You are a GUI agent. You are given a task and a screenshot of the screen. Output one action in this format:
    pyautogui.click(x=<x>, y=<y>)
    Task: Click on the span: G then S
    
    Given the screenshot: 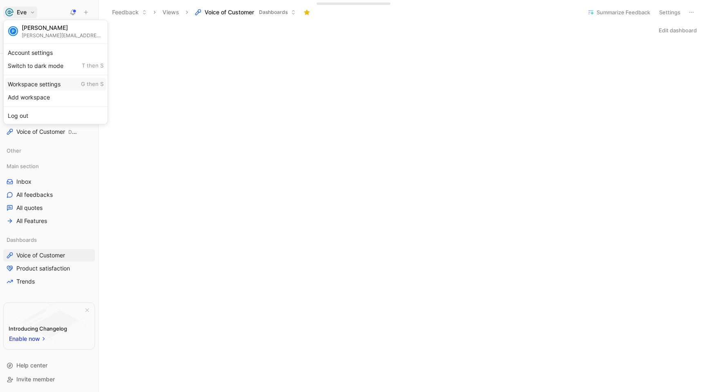 What is the action you would take?
    pyautogui.click(x=92, y=84)
    